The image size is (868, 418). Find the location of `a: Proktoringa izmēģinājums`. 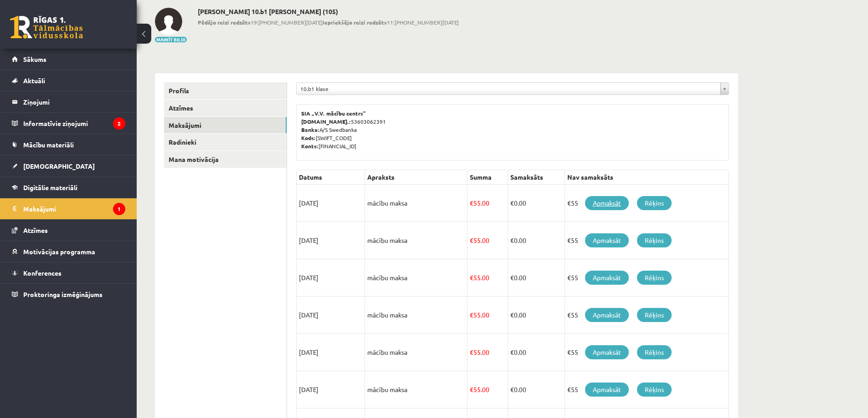

a: Proktoringa izmēģinājums is located at coordinates (68, 295).